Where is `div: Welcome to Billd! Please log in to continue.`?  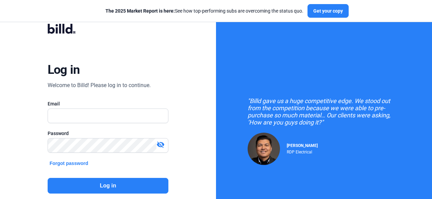
div: Welcome to Billd! Please log in to continue. is located at coordinates (99, 85).